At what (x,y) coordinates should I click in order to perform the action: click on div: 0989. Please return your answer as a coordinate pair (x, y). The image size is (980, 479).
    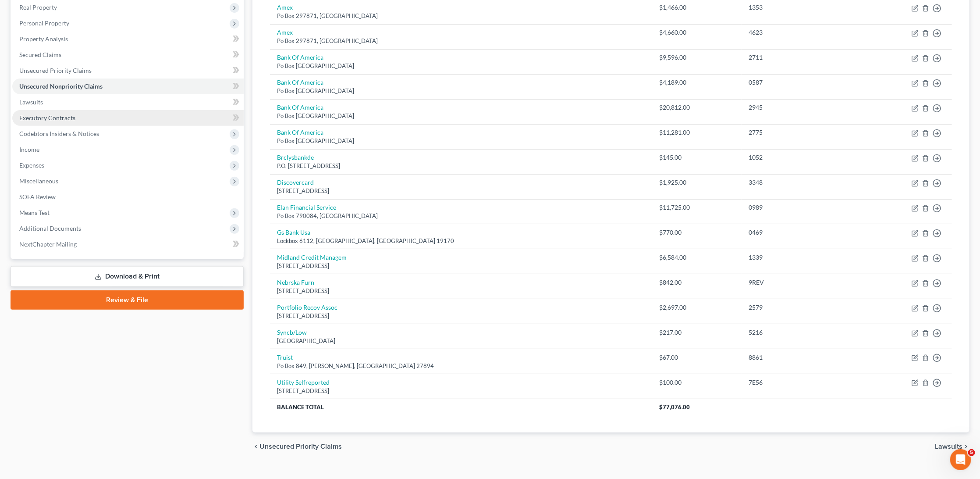
    Looking at the image, I should click on (800, 207).